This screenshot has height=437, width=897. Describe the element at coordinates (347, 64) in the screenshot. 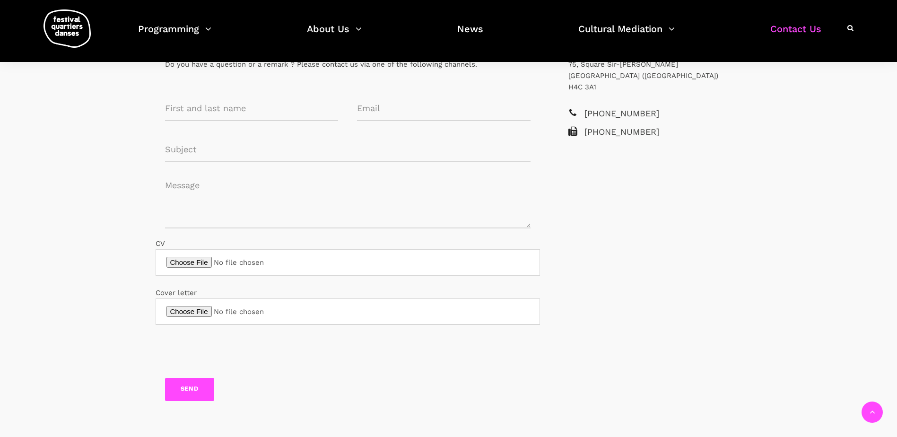

I see `p: Do you have a question or a remark ? Please contact us via one of the following channels.` at that location.